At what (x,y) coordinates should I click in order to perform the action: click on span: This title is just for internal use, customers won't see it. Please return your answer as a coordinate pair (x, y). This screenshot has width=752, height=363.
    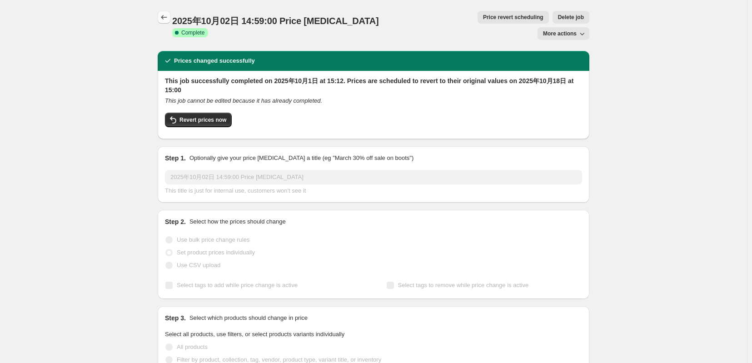
    Looking at the image, I should click on (235, 190).